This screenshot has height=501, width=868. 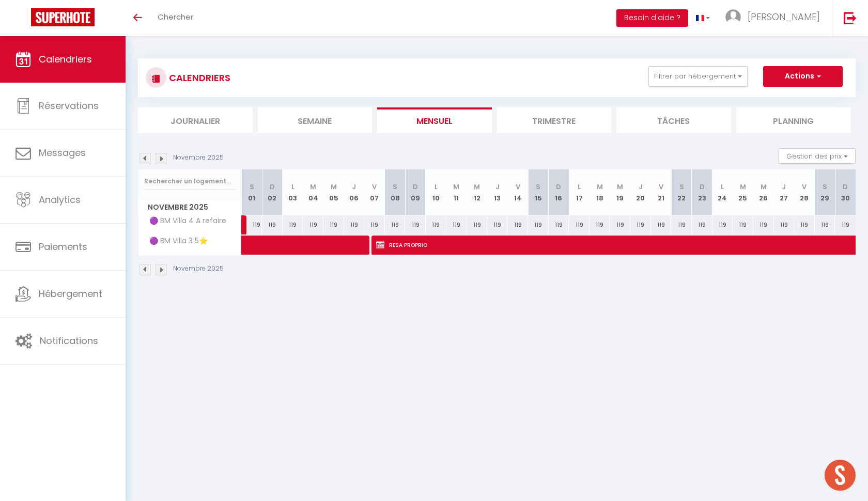 What do you see at coordinates (69, 105) in the screenshot?
I see `span: Réservations` at bounding box center [69, 105].